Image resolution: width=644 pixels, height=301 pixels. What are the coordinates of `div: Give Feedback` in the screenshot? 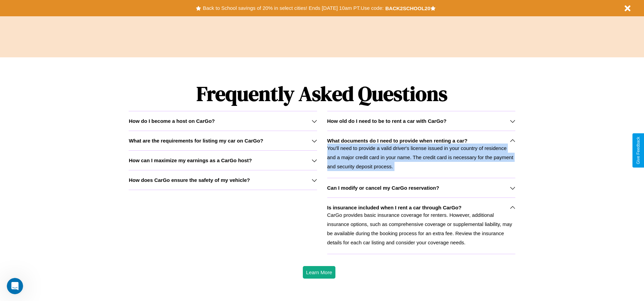 It's located at (638, 150).